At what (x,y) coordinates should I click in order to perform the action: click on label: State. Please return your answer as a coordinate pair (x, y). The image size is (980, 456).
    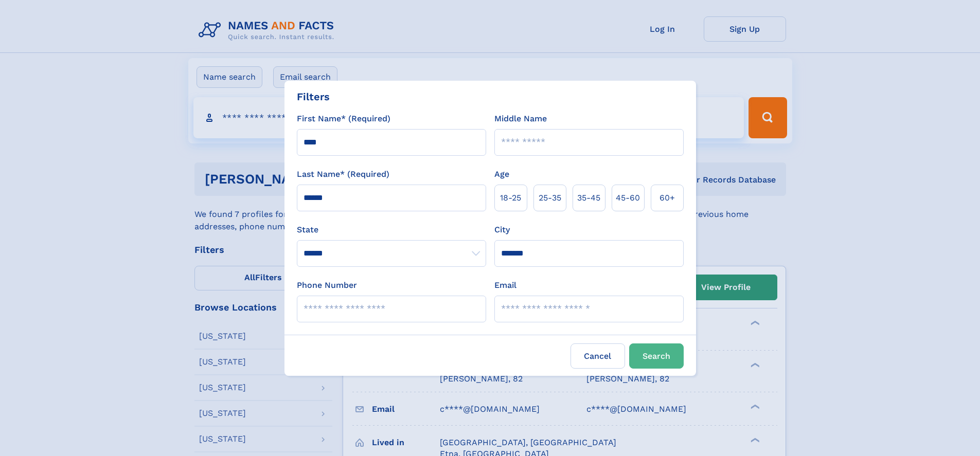
    Looking at the image, I should click on (392, 230).